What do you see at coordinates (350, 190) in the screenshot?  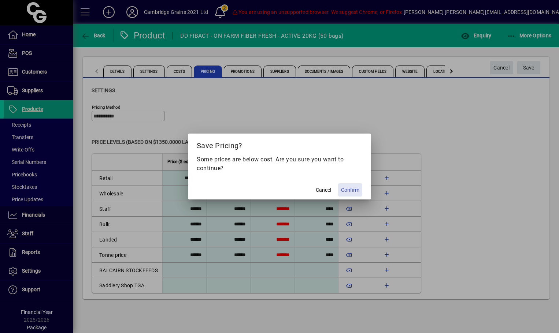 I see `span: Confirm` at bounding box center [350, 190].